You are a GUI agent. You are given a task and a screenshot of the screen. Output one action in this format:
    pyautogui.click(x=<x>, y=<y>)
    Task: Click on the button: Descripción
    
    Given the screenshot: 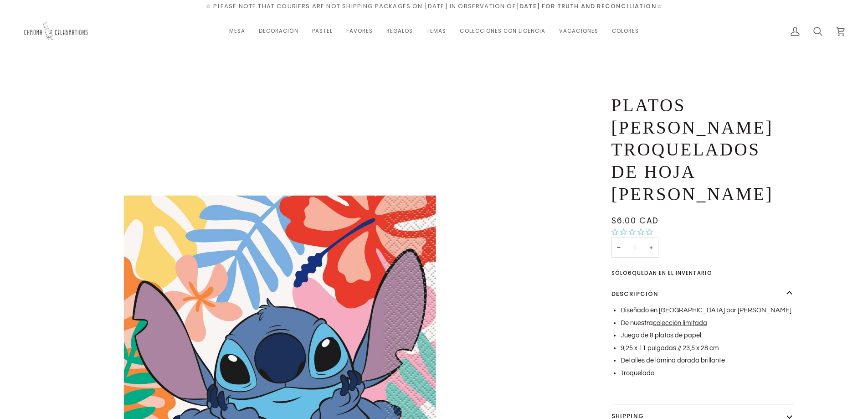 What is the action you would take?
    pyautogui.click(x=703, y=294)
    